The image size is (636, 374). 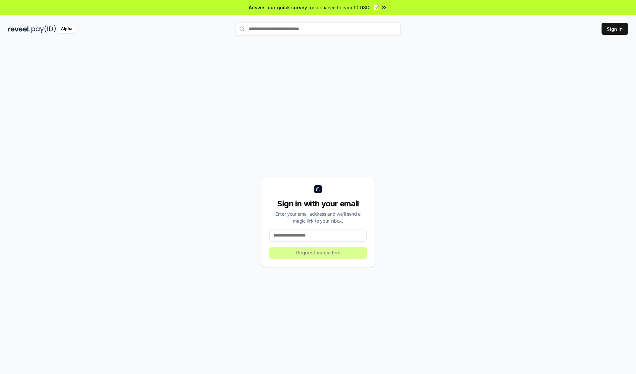 I want to click on img: reveel_dark, so click(x=19, y=29).